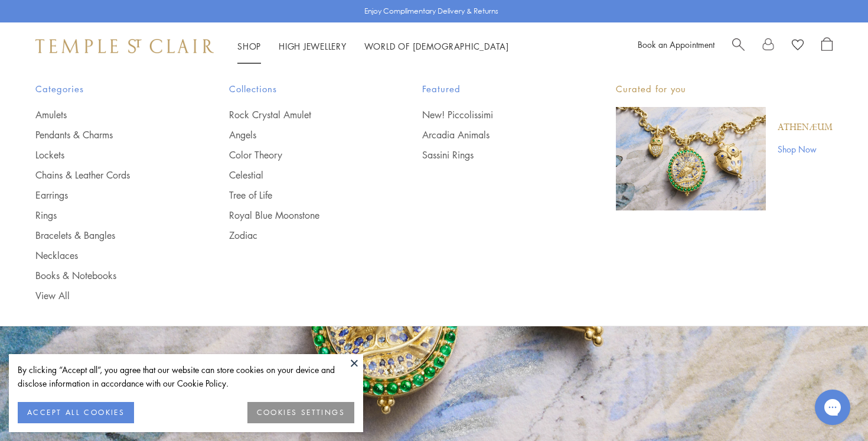 The image size is (868, 441). Describe the element at coordinates (302, 155) in the screenshot. I see `a: Color Theory` at that location.